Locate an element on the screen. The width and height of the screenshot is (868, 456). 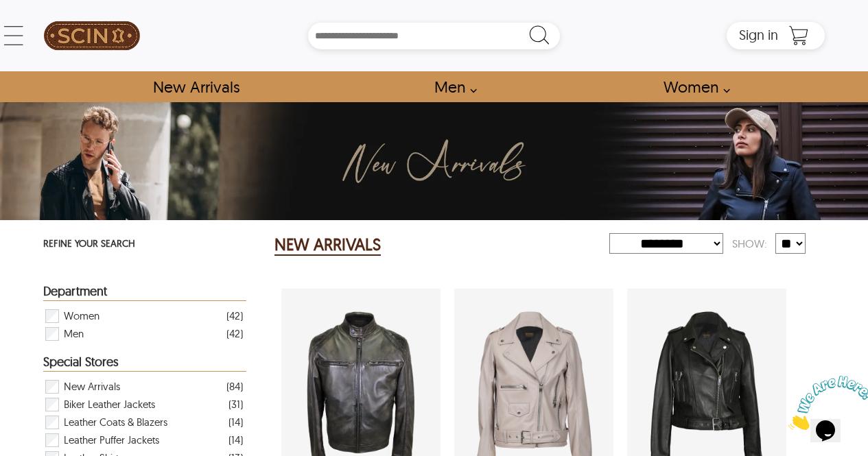
span: New Arrivals is located at coordinates (92, 387).